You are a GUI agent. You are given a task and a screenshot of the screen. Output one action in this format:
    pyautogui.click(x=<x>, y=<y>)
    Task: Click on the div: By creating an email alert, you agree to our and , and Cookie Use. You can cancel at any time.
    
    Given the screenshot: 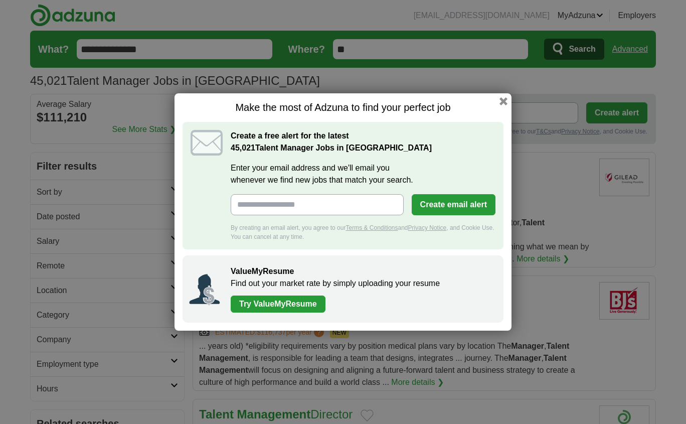 What is the action you would take?
    pyautogui.click(x=363, y=232)
    